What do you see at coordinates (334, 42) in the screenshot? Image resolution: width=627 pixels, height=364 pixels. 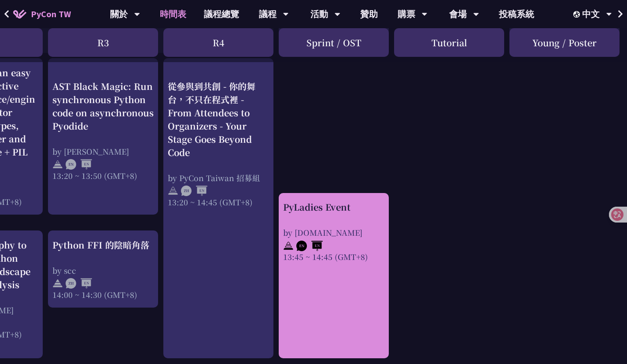 I see `div: Sprint / OST` at bounding box center [334, 42].